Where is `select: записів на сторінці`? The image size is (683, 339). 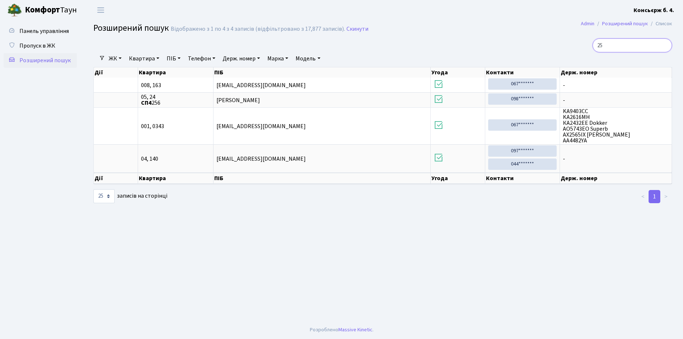
select: записів на сторінці is located at coordinates (104, 196).